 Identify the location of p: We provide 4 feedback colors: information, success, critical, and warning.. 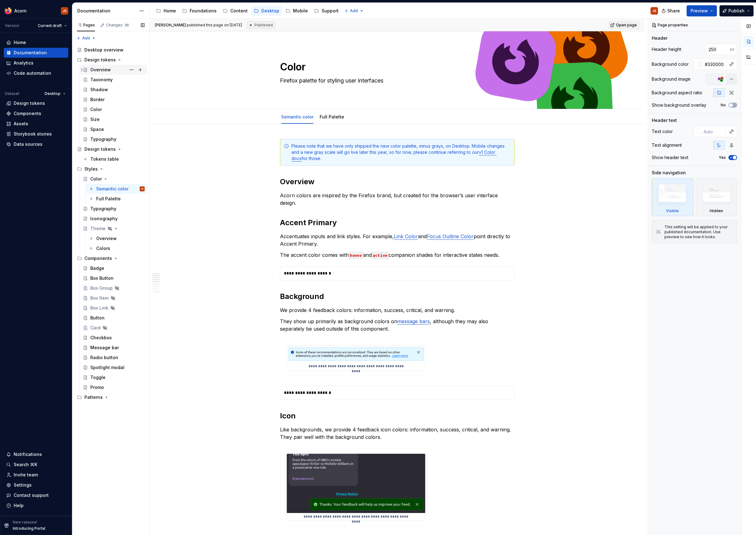
(397, 310).